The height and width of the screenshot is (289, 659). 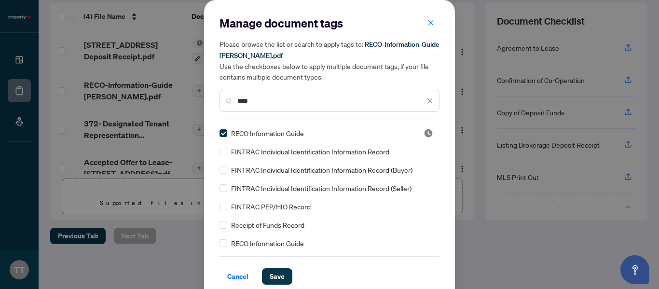 I want to click on h5: Please browse the list or search to apply tags to: Use the checkboxes below to apply multiple doc..., so click(x=329, y=60).